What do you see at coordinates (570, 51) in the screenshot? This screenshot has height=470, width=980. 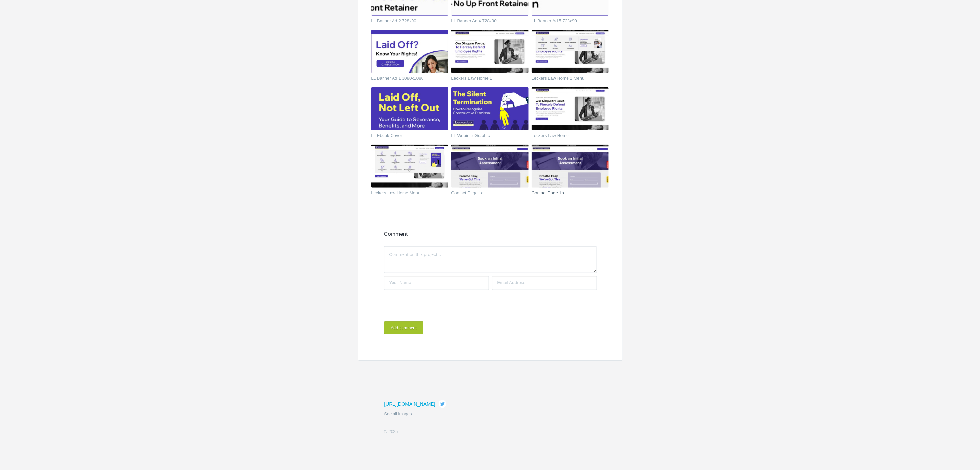 I see `img: napkinmarketing_lqd5vv_thumb.jpg` at bounding box center [570, 51].